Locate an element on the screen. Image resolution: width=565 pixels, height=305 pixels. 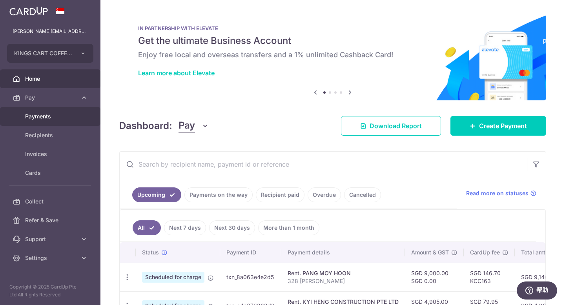
a: All is located at coordinates (147, 228).